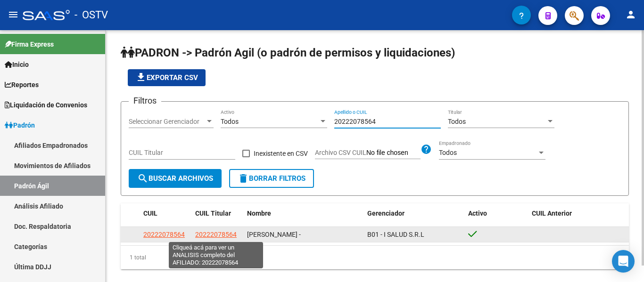  What do you see at coordinates (578, 214) in the screenshot?
I see `datatable-header-cell: CUIL Anterior` at bounding box center [578, 214].